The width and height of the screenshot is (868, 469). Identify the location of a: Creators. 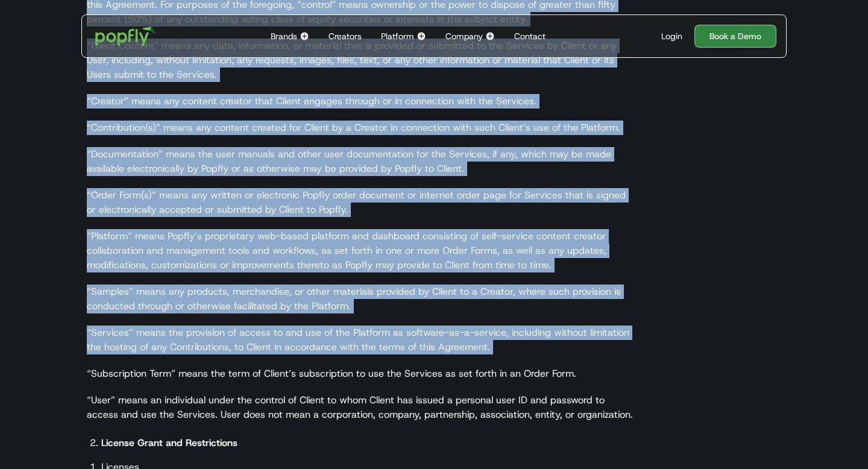
(345, 36).